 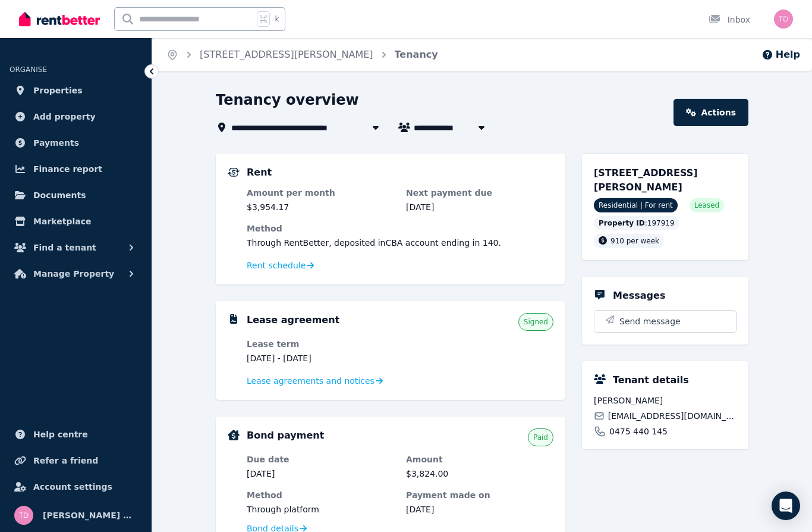 What do you see at coordinates (293, 320) in the screenshot?
I see `h5: Lease agreement` at bounding box center [293, 320].